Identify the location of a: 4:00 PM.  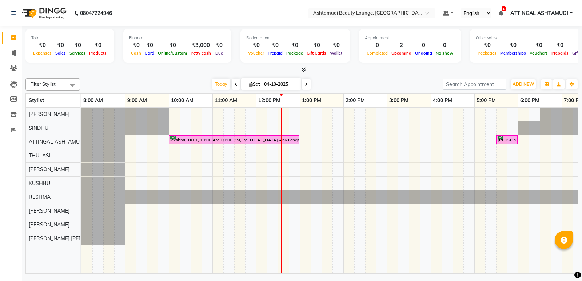
(443, 100).